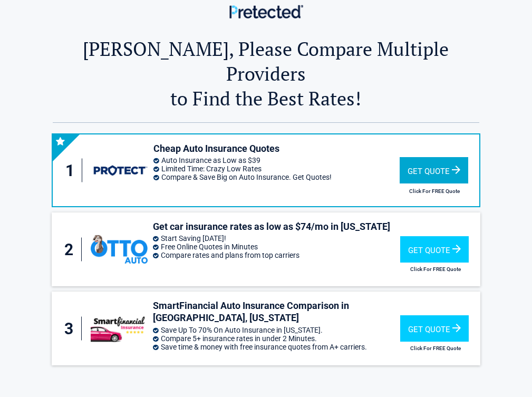  I want to click on li: Save time & money with free insurance quotes from A+ carriers., so click(276, 347).